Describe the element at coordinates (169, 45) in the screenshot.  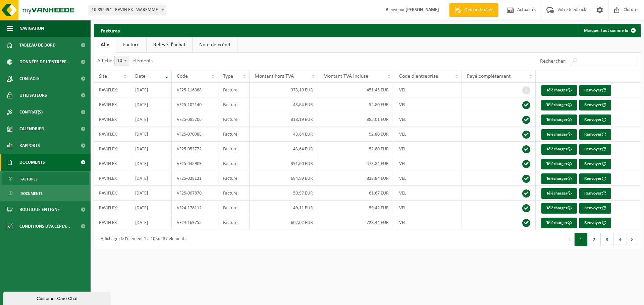
I see `a: Relevé d'achat` at that location.